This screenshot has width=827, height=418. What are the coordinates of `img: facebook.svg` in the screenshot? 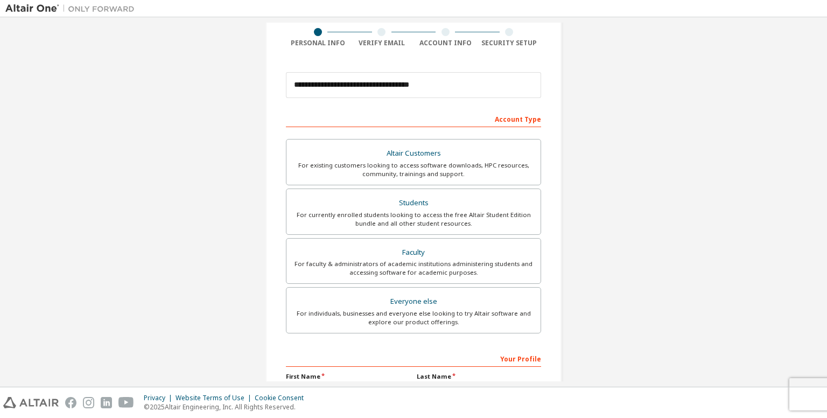 It's located at (71, 402).